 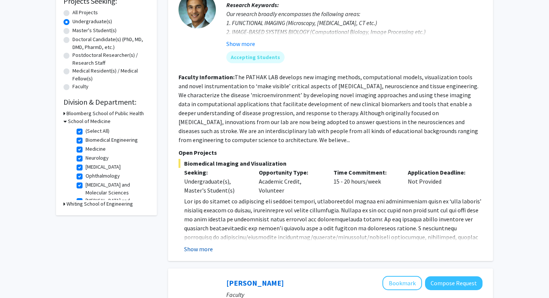 I want to click on label: Ophthalmology, so click(x=103, y=175).